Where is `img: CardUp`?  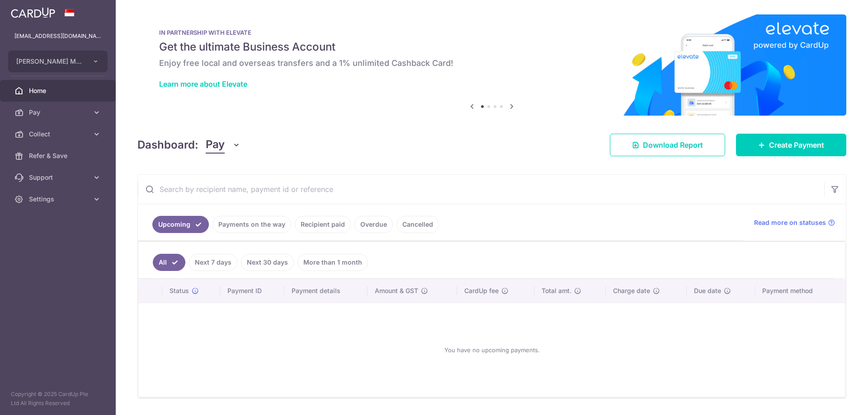
img: CardUp is located at coordinates (33, 13).